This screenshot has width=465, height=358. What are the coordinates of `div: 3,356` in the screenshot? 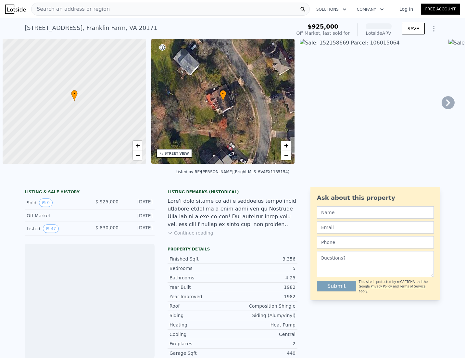 It's located at (264, 259).